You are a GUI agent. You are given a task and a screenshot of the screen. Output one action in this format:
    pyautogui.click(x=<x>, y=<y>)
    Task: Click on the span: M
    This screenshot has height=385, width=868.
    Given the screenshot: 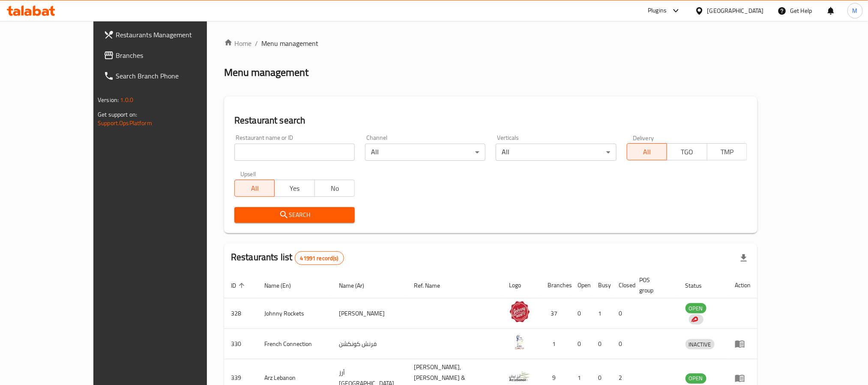 What is the action you would take?
    pyautogui.click(x=855, y=11)
    